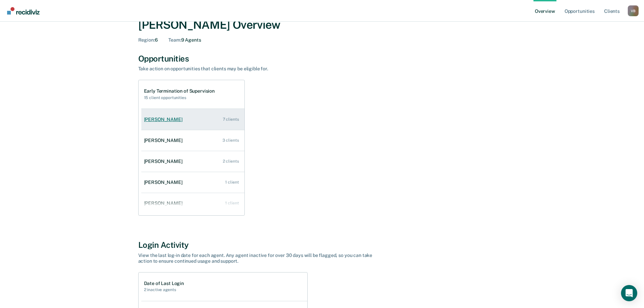 This screenshot has height=308, width=644. Describe the element at coordinates (322, 245) in the screenshot. I see `div: Login Activity` at that location.